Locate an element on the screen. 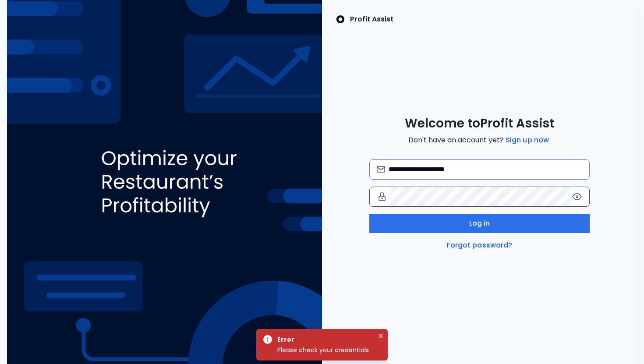  button: Close is located at coordinates (381, 336).